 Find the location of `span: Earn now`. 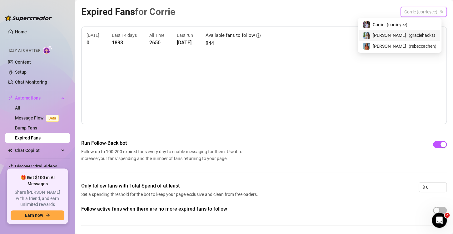

span: Earn now is located at coordinates (34, 215).